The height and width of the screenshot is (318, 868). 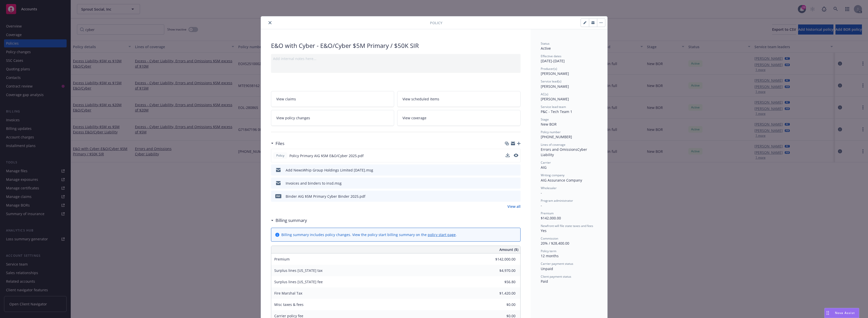 I want to click on span: Status, so click(x=545, y=44).